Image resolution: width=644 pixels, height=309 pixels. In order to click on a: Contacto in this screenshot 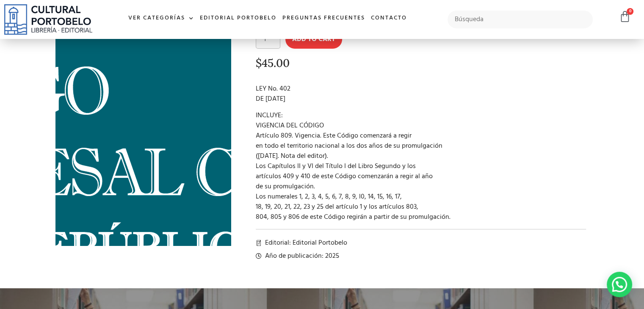, I will do `click(389, 18)`.